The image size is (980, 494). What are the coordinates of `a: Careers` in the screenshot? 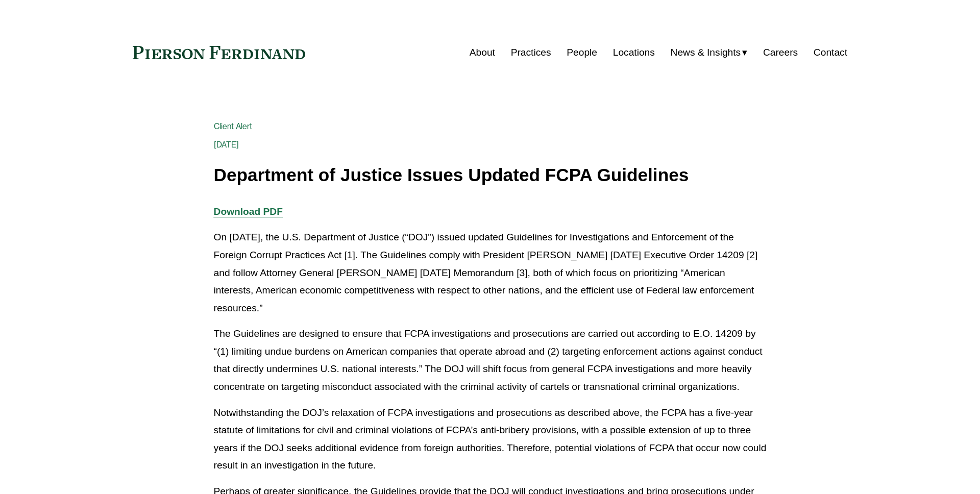 It's located at (781, 53).